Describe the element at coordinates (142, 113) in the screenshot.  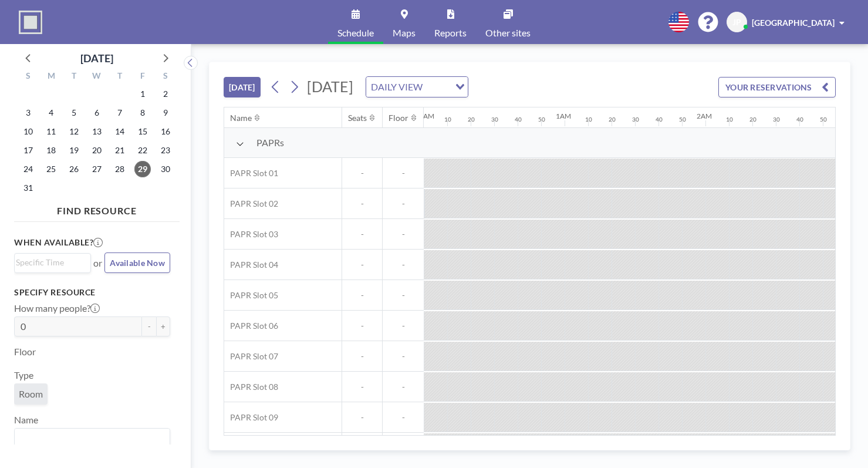
I see `span: Friday, August 8, 2025` at that location.